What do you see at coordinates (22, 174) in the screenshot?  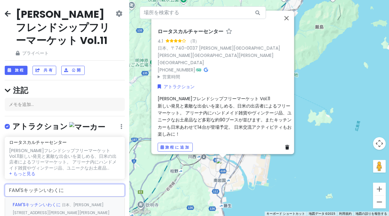 I see `font: + もっと見る` at bounding box center [22, 174].